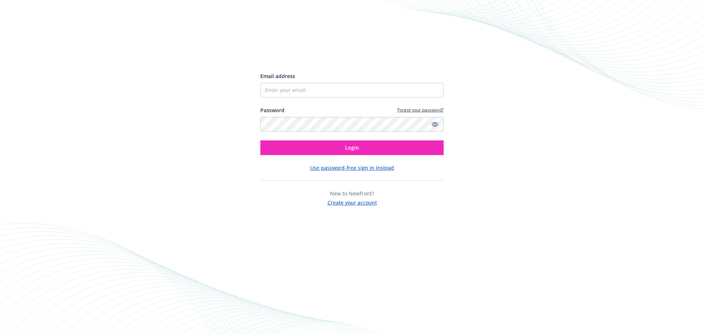  What do you see at coordinates (435, 124) in the screenshot?
I see `a: Show password` at bounding box center [435, 124].